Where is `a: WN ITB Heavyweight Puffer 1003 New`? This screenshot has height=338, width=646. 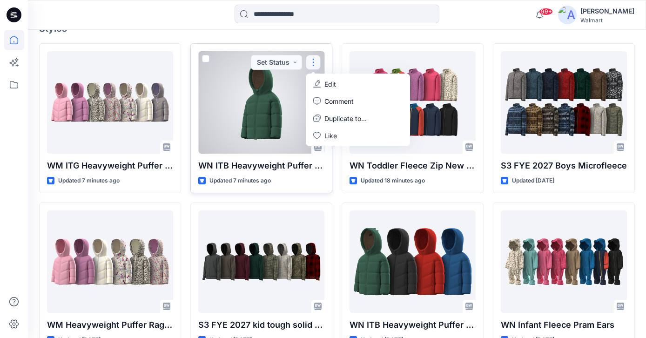
a: WN ITB Heavyweight Puffer 1003 New is located at coordinates (261, 102).